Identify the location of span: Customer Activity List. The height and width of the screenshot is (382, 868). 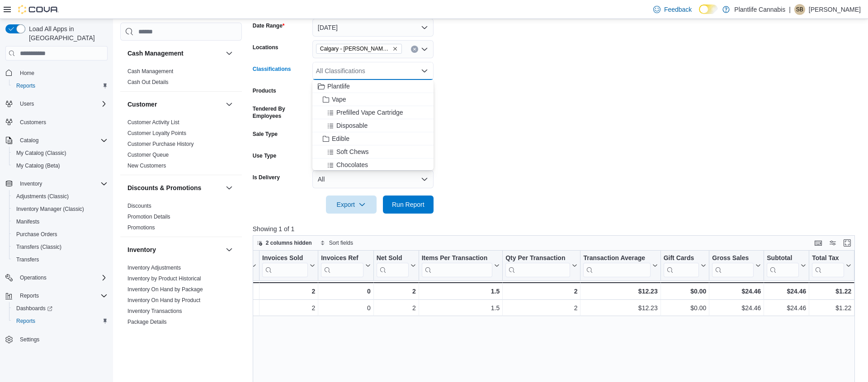
(153, 122).